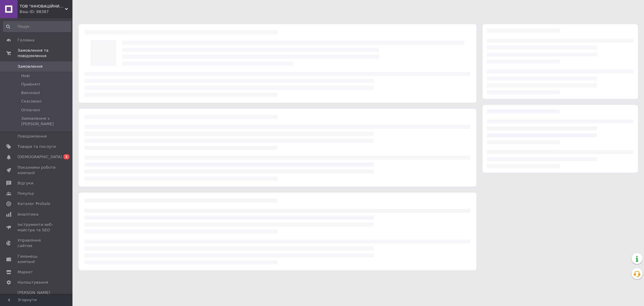 The width and height of the screenshot is (644, 306). Describe the element at coordinates (32, 136) in the screenshot. I see `span: Повідомлення` at that location.